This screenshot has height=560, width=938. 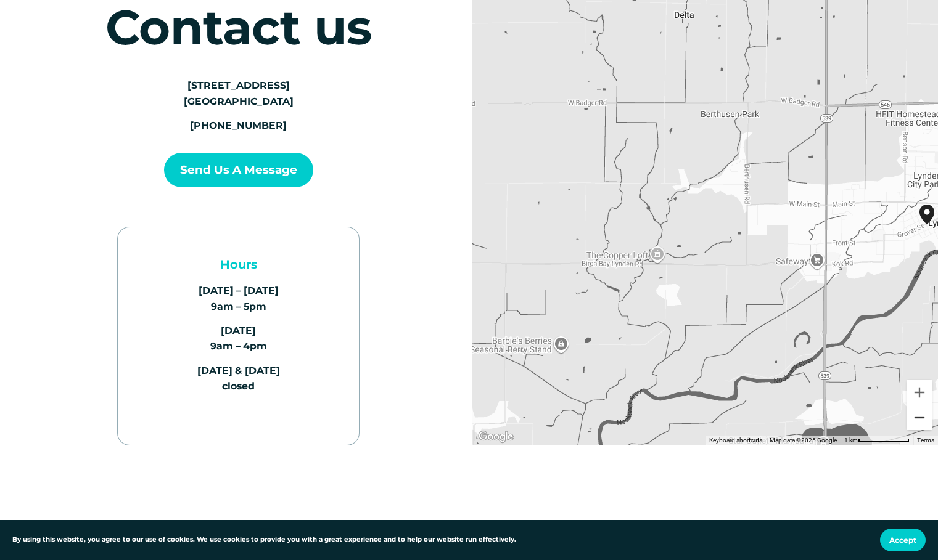 What do you see at coordinates (919, 392) in the screenshot?
I see `button: Zoom in` at bounding box center [919, 392].